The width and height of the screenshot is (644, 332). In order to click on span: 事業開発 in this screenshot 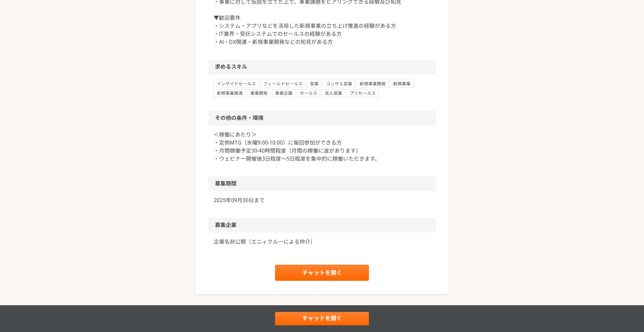, I will do `click(259, 94)`.